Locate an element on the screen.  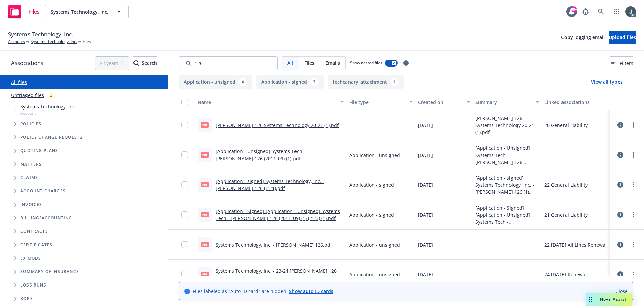
button: Nova Assist is located at coordinates (609, 299).